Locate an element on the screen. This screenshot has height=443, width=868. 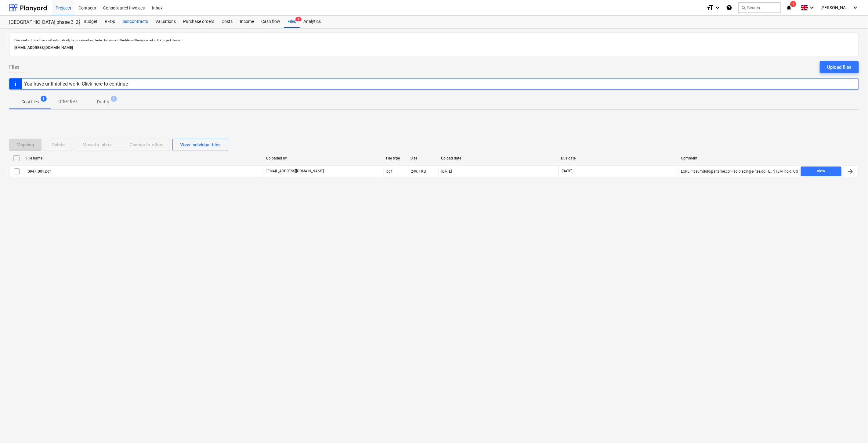
p: Cost files is located at coordinates (30, 102).